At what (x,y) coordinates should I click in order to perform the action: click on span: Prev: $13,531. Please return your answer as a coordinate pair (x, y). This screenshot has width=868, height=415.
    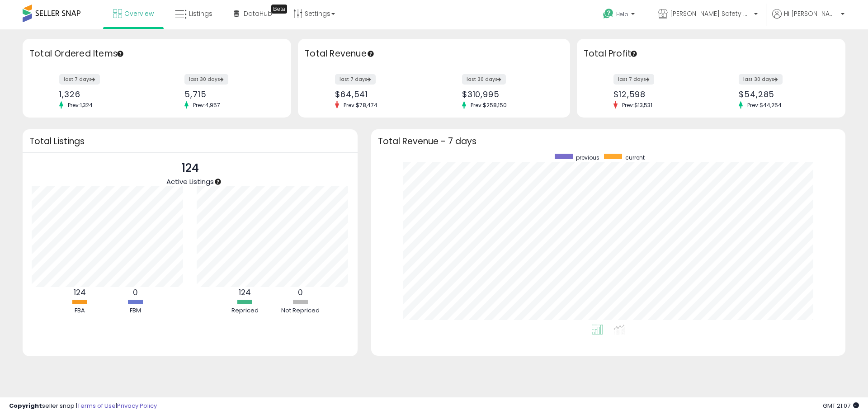
    Looking at the image, I should click on (637, 105).